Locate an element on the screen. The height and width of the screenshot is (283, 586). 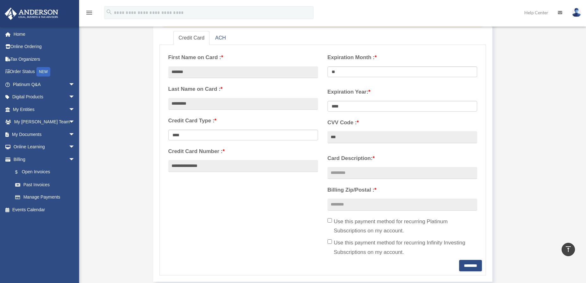
a: Platinum Q&Aarrow_drop_down is located at coordinates (44, 84).